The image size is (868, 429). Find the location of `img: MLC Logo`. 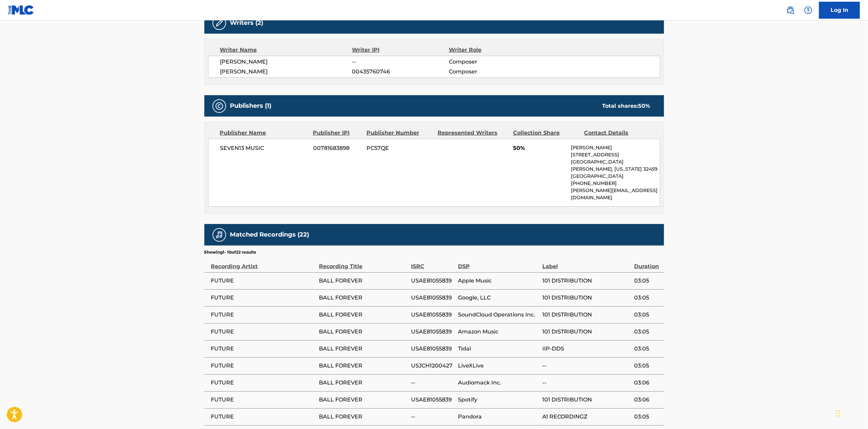

img: MLC Logo is located at coordinates (21, 10).